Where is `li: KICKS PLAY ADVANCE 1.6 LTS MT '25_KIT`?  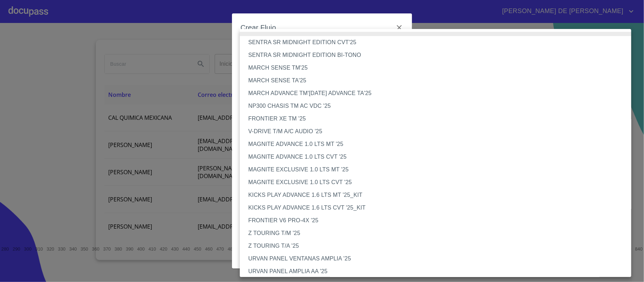
li: KICKS PLAY ADVANCE 1.6 LTS MT '25_KIT is located at coordinates (439, 195).